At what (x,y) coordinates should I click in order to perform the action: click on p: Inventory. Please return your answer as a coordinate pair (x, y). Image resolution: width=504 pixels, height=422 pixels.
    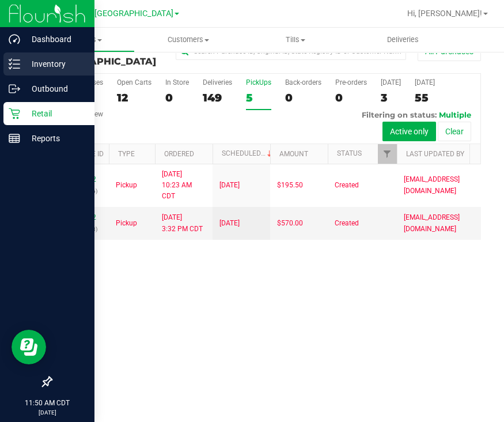
    Looking at the image, I should click on (55, 64).